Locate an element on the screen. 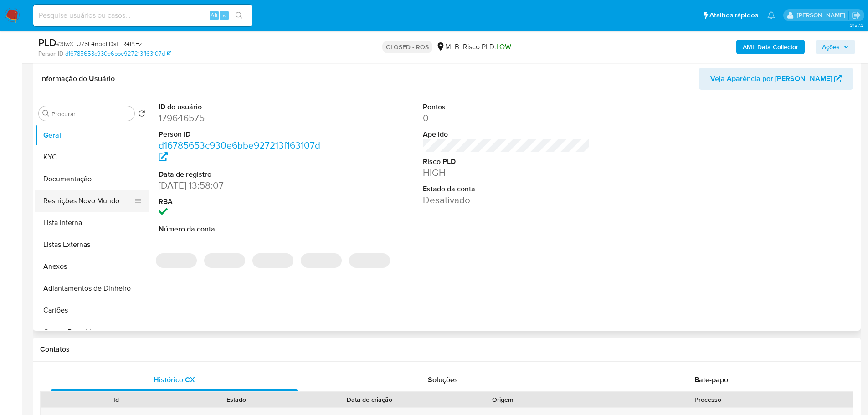 This screenshot has height=415, width=868. button: KYC is located at coordinates (92, 157).